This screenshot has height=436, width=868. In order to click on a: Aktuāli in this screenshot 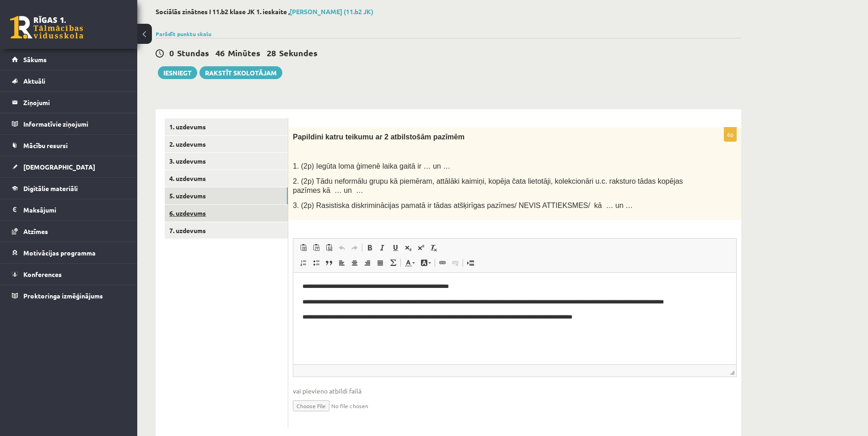, I will do `click(69, 81)`.